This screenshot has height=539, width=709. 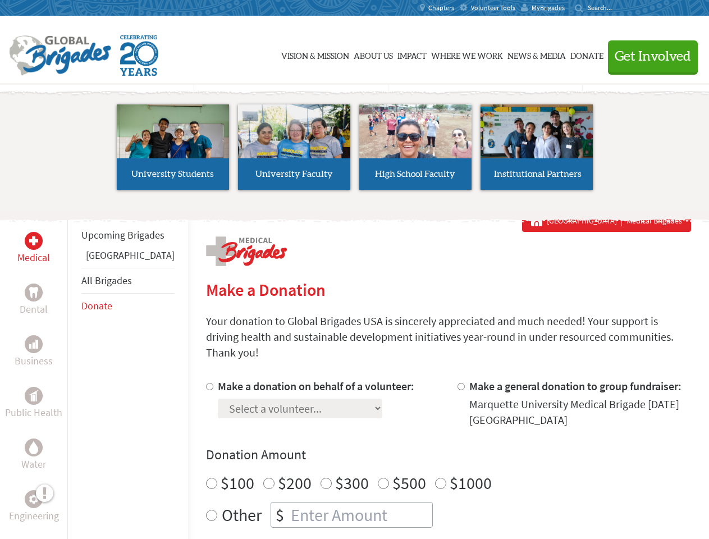 What do you see at coordinates (652, 56) in the screenshot?
I see `button: Get Involved` at bounding box center [652, 56].